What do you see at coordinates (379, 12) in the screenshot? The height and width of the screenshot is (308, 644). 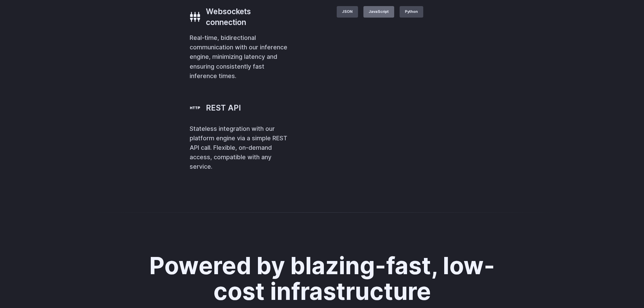 I see `label: JavaScript` at bounding box center [379, 12].